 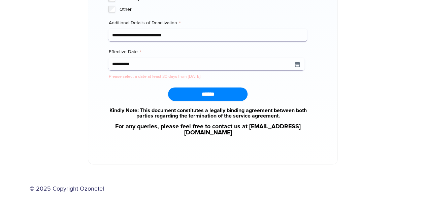 I want to click on a: © 2025 Copyright Ozonetel, so click(x=67, y=189).